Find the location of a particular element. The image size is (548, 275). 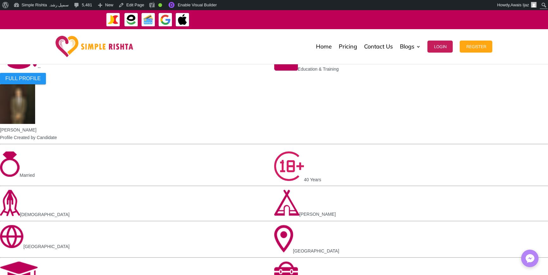

img: GooglePay-icon is located at coordinates (165, 20).